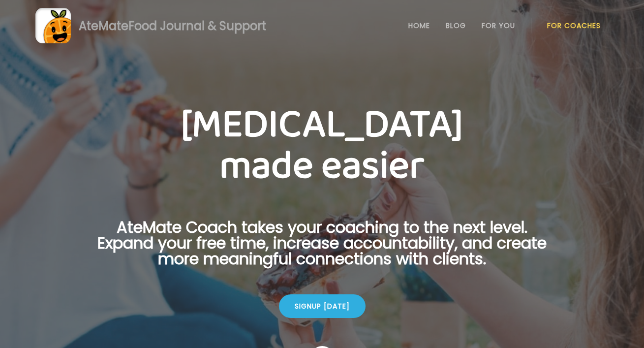 The height and width of the screenshot is (348, 644). What do you see at coordinates (322, 25) in the screenshot?
I see `a: AteMateFood Journal & Support` at bounding box center [322, 25].